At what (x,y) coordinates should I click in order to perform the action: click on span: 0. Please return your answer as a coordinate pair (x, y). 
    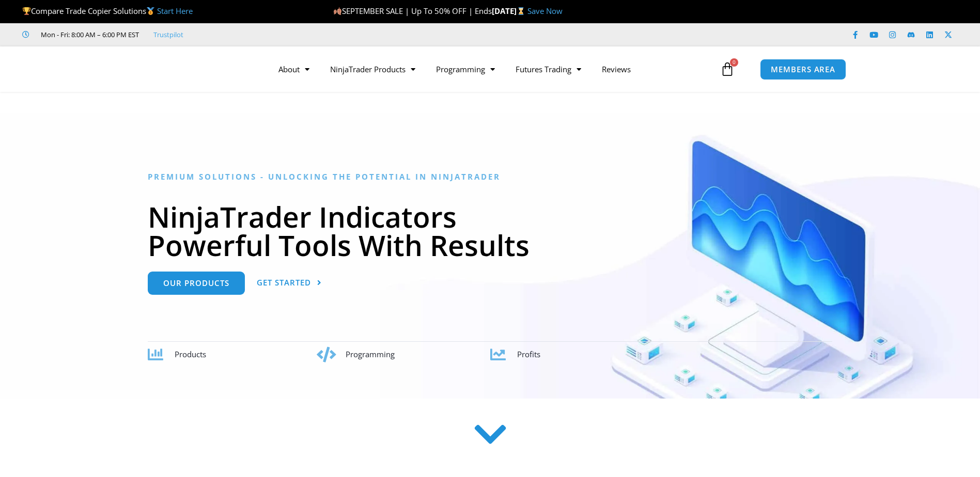
    Looking at the image, I should click on (734, 62).